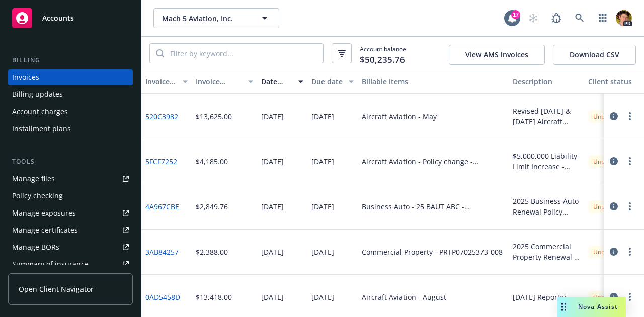 The image size is (644, 317). I want to click on span: $50,235.76, so click(383, 60).